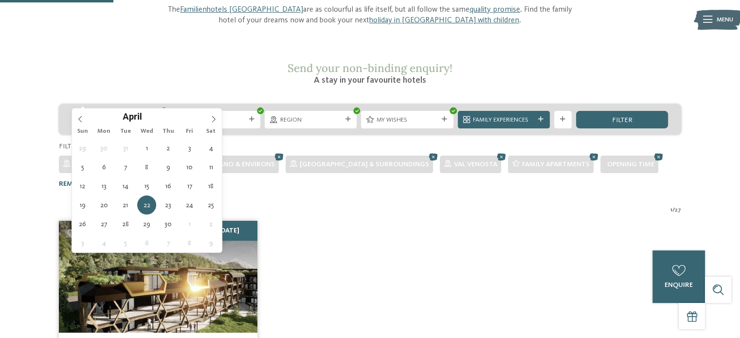 This screenshot has width=740, height=338. What do you see at coordinates (146, 205) in the screenshot?
I see `span: April 22, 2026` at bounding box center [146, 205].